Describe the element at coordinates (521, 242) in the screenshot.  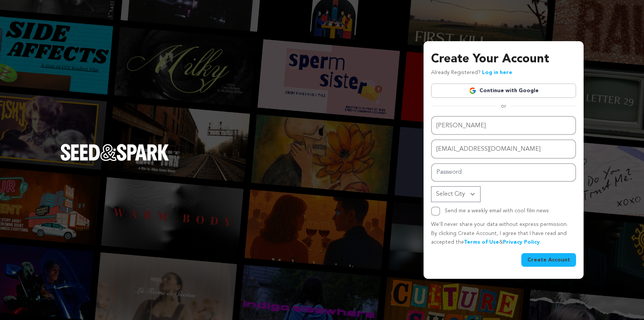
I see `a: Privacy Policy` at that location.